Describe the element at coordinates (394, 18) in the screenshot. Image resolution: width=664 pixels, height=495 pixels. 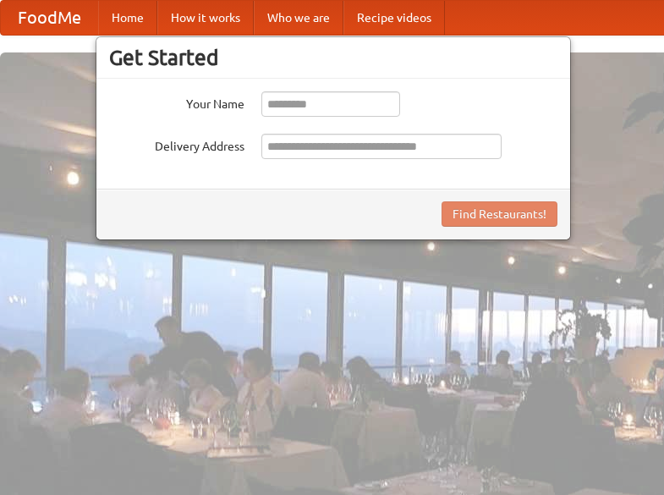
I see `a: Recipe videos` at that location.